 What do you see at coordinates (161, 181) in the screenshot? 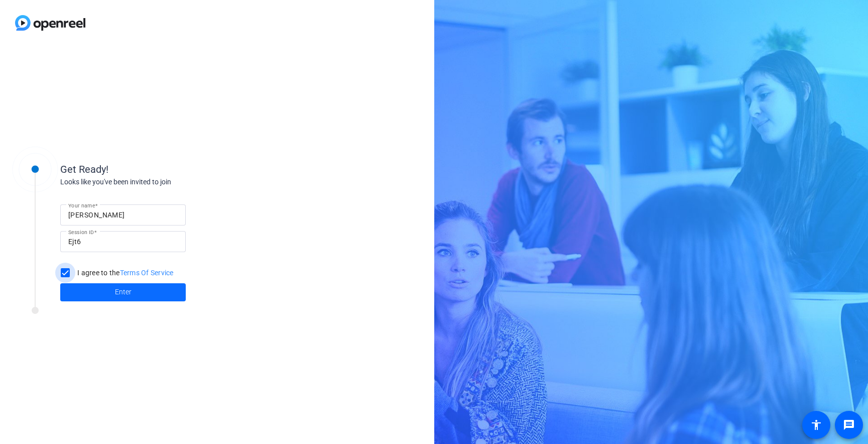
I see `div: Looks like you've been invited to join` at bounding box center [161, 181].